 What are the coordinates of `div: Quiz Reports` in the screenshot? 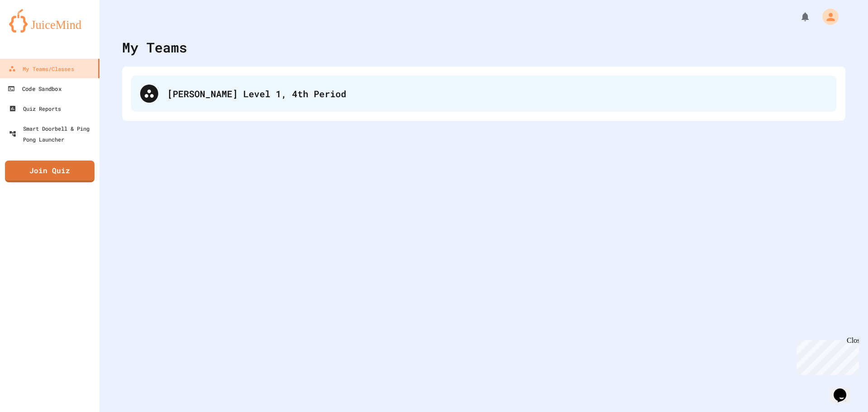 It's located at (35, 109).